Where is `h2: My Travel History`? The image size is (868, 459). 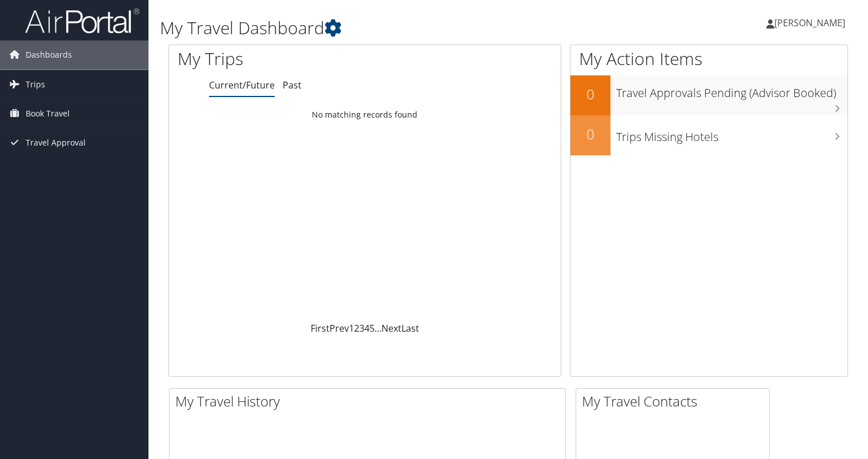 h2: My Travel History is located at coordinates (370, 401).